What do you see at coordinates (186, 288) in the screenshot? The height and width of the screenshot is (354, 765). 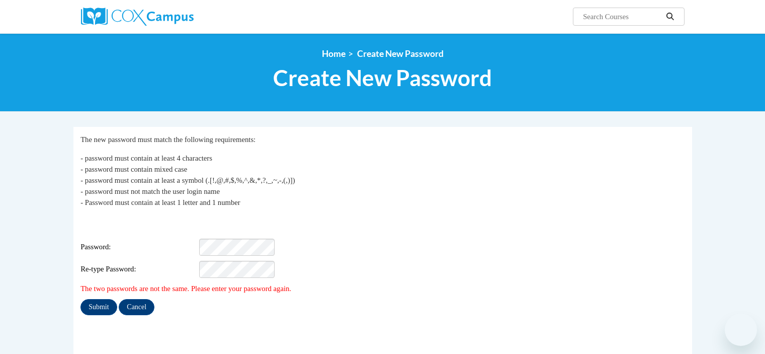 I see `span: The two passwords are not the same. Please enter your password again.` at bounding box center [186, 288].